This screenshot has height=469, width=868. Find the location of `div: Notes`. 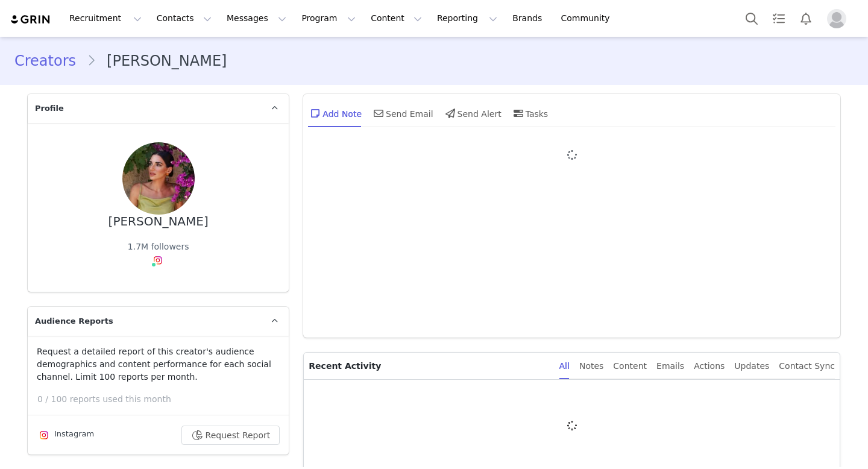

div: Notes is located at coordinates (591, 366).